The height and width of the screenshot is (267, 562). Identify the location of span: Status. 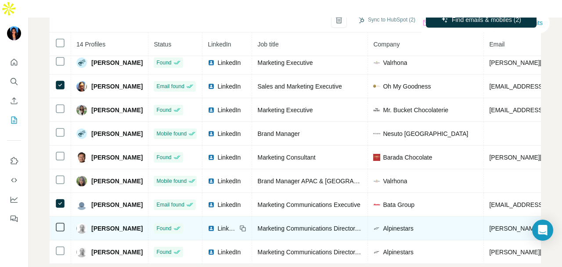
(163, 44).